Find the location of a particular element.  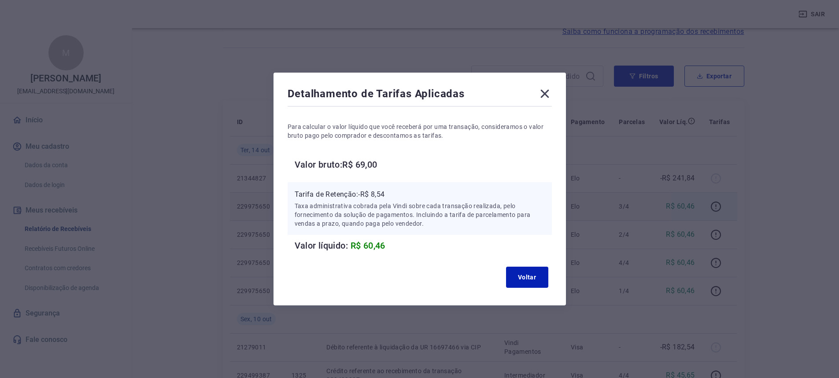

p: Para calcular o valor líquido que você receberá por uma transação, consideramos o valor bruto pag... is located at coordinates (420, 131).